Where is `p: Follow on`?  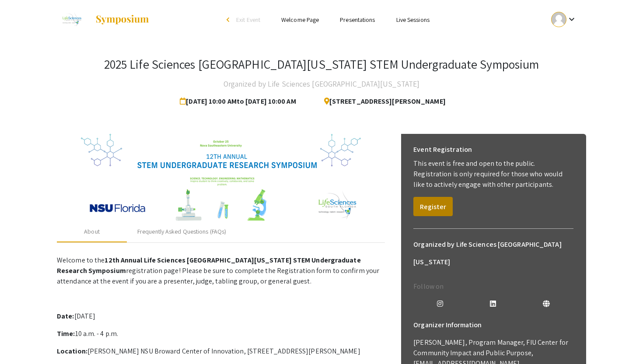 p: Follow on is located at coordinates (494, 287).